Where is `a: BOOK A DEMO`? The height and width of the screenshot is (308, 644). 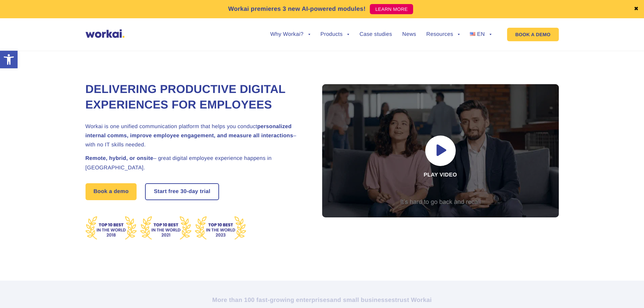
a: BOOK A DEMO is located at coordinates (533, 34).